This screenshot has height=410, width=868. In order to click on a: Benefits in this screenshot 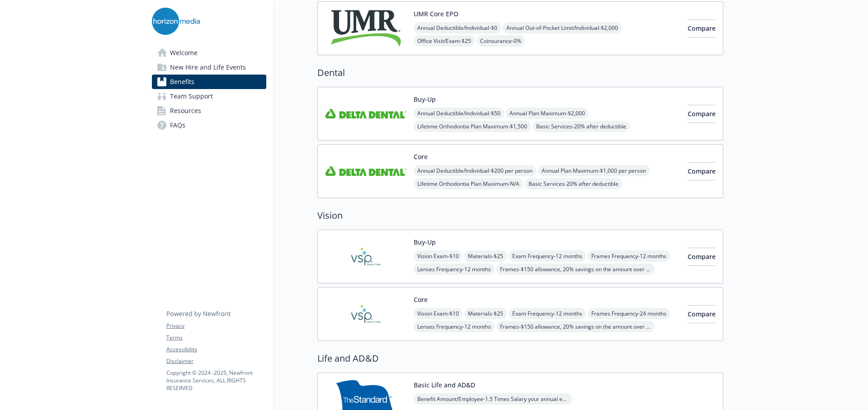, I will do `click(209, 82)`.